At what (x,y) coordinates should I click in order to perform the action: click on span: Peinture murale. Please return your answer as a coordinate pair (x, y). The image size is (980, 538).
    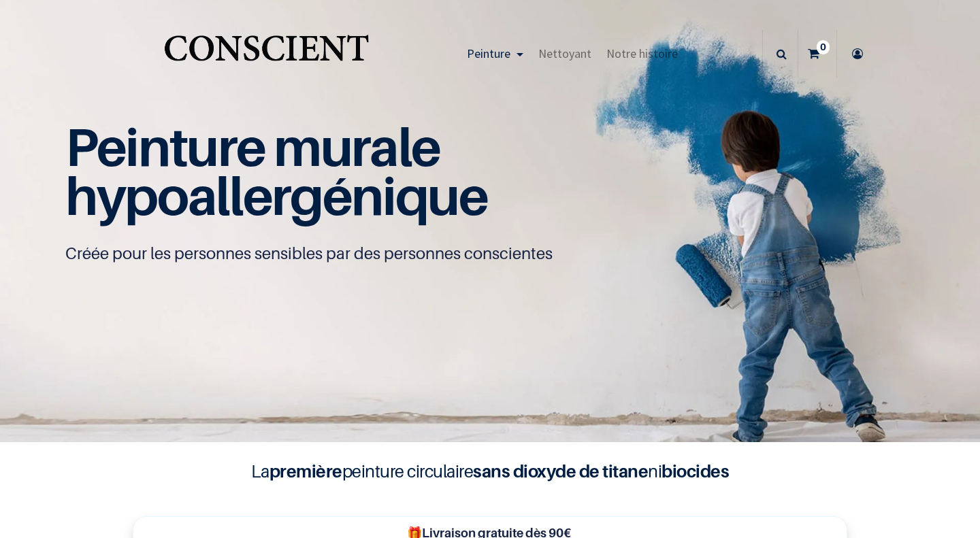
    Looking at the image, I should click on (252, 147).